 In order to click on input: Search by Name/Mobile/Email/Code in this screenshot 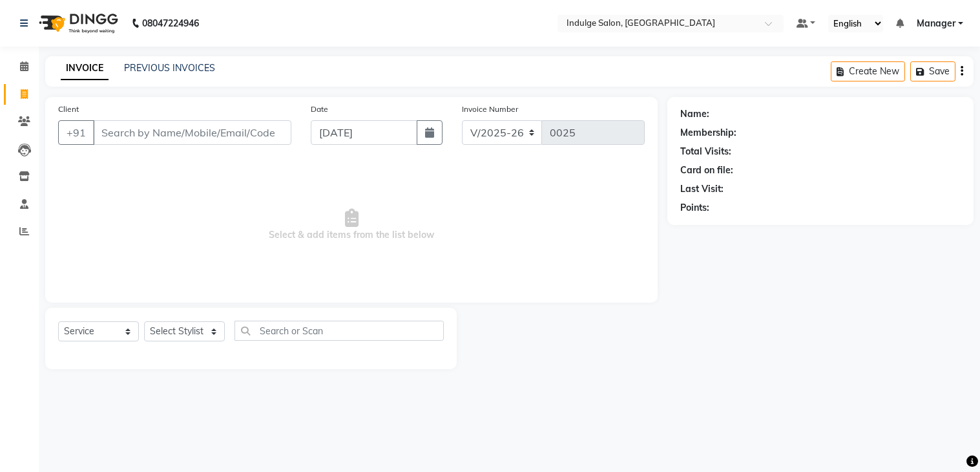, I will do `click(192, 132)`.